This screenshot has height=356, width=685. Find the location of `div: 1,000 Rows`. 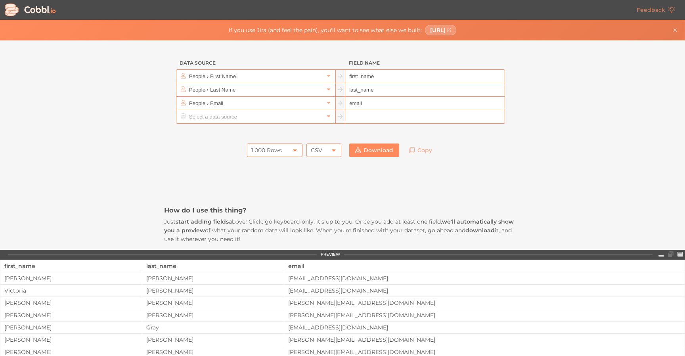

div: 1,000 Rows is located at coordinates (266, 150).